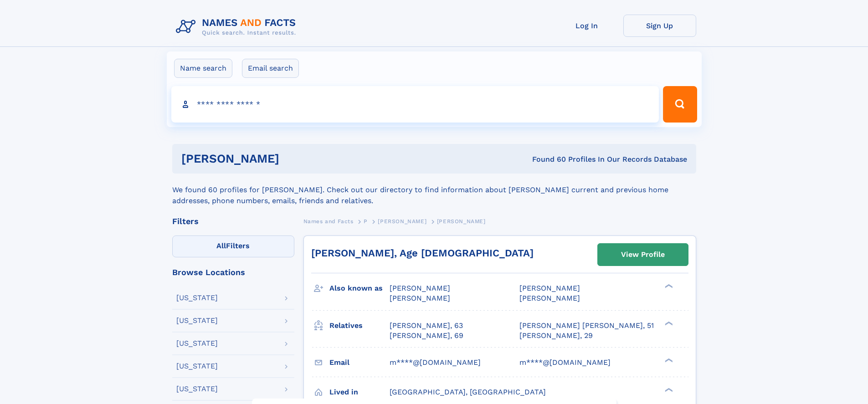  I want to click on img: Logo Names and Facts, so click(238, 27).